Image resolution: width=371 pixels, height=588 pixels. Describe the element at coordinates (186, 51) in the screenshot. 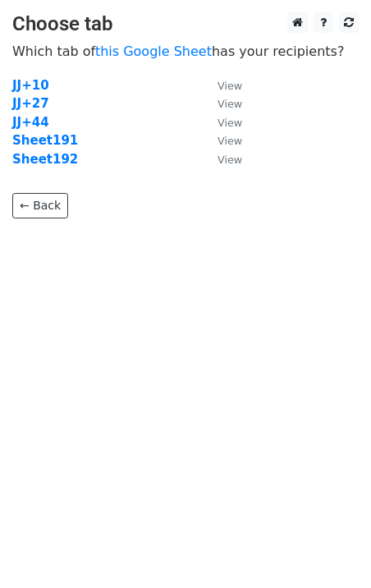

I see `p: Which tab of has your recipients?` at that location.